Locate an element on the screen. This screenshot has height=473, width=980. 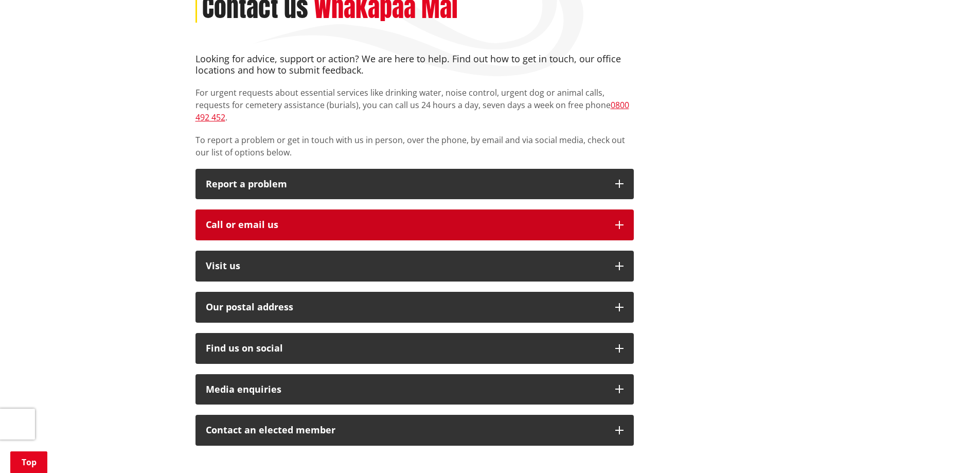
button: Find us on social is located at coordinates (415, 348).